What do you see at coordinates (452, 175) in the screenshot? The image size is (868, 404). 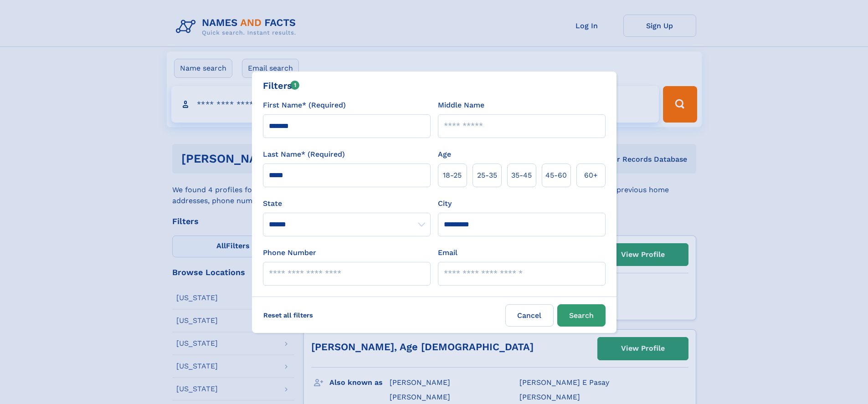 I see `span: 18‑25` at bounding box center [452, 175].